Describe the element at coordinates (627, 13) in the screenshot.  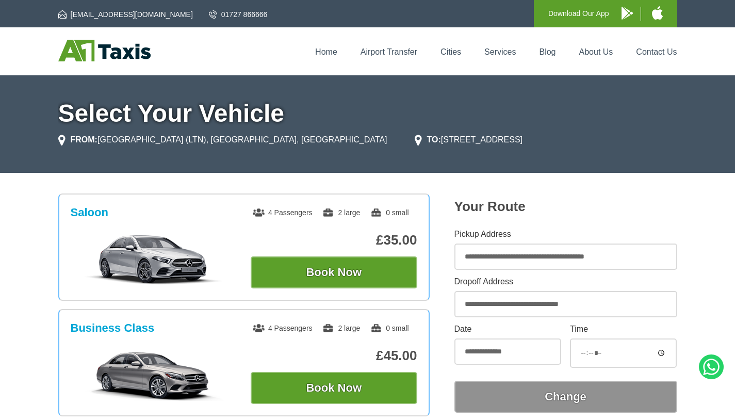
I see `img: A1 Taxis Android App` at that location.